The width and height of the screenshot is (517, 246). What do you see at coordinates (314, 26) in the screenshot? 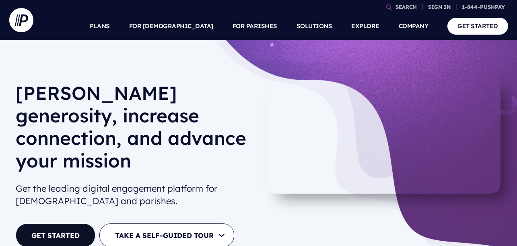
I see `a: SOLUTIONS` at bounding box center [314, 26].